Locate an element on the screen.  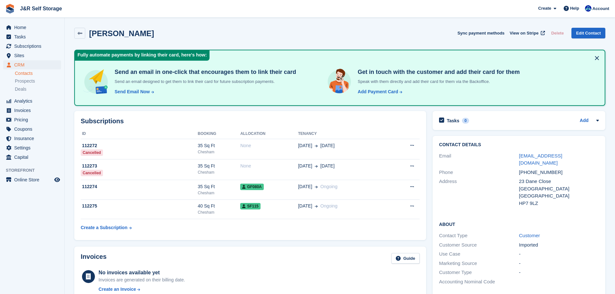
img: get-in-touch-e3e95b6451f4e49772a6039d3abdde126589d6f45a760754adfa51be33bf0f70.svg is located at coordinates (339, 82).